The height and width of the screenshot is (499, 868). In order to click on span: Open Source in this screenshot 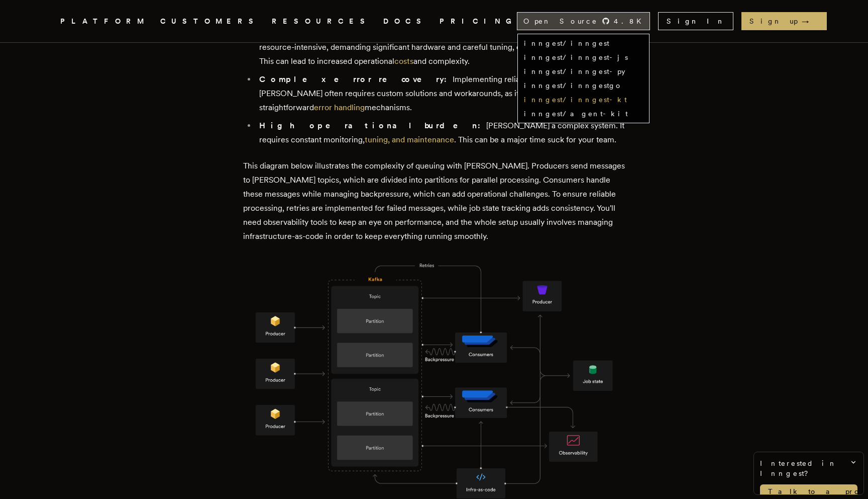, I will do `click(560, 22)`.